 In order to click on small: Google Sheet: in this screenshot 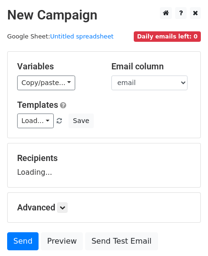, I will do `click(60, 36)`.